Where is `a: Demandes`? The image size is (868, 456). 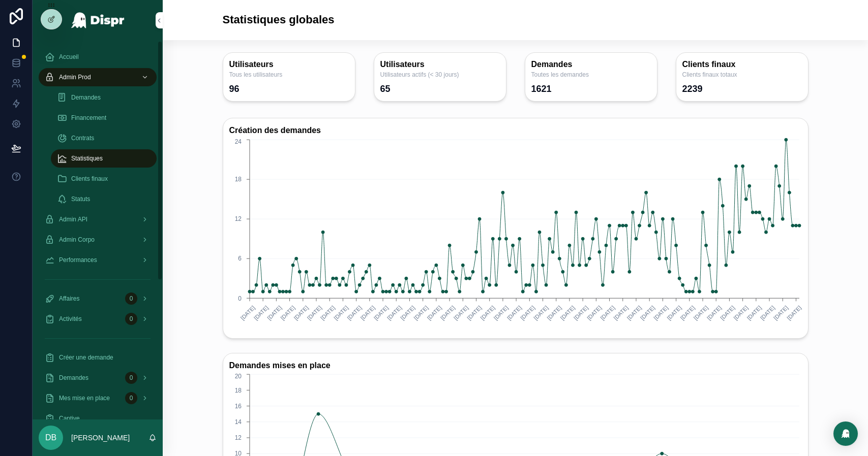 a: Demandes is located at coordinates (104, 98).